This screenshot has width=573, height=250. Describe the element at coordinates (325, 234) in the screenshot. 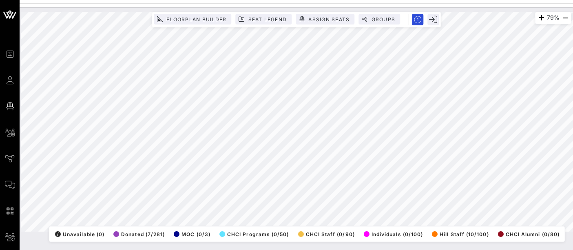

I see `button: CHCI Staff (0/90)` at that location.